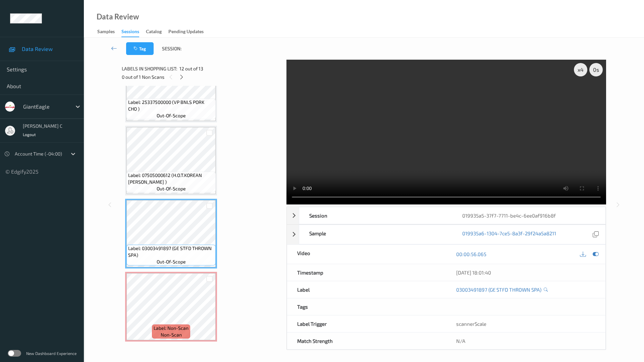 The height and width of the screenshot is (362, 644). Describe the element at coordinates (526, 341) in the screenshot. I see `div: N/A` at that location.